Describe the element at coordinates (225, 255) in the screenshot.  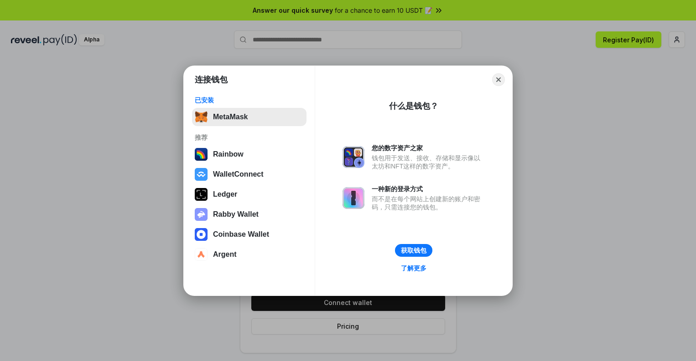
I see `div: Argent` at that location.